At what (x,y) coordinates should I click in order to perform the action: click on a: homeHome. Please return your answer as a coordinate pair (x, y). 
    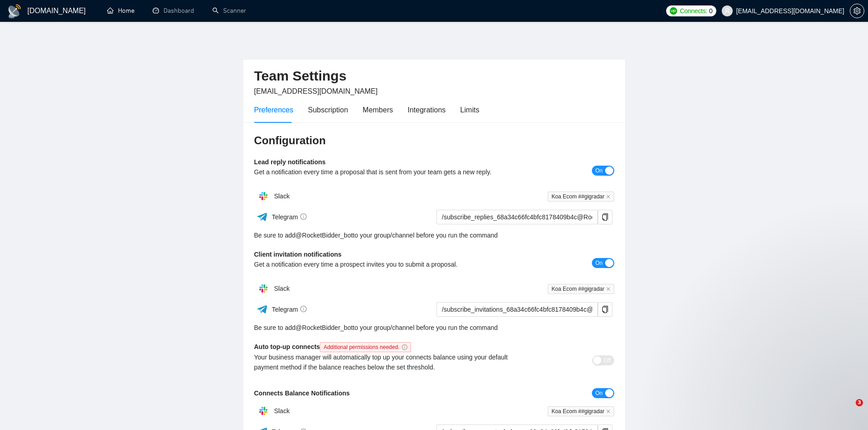
    Looking at the image, I should click on (121, 11).